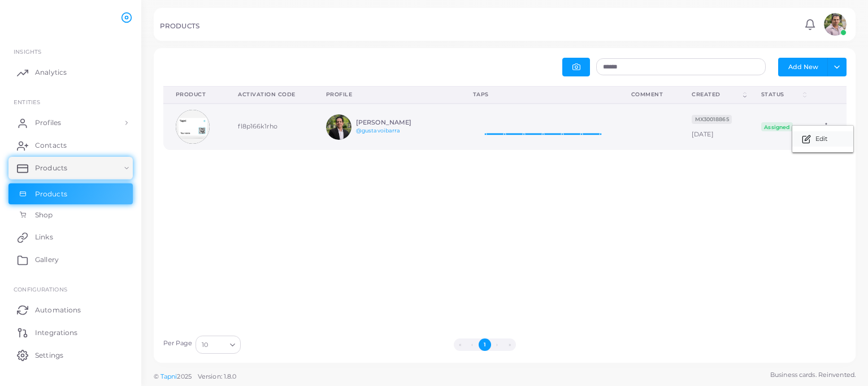 The width and height of the screenshot is (868, 386). Describe the element at coordinates (777, 127) in the screenshot. I see `span: Assigned` at that location.